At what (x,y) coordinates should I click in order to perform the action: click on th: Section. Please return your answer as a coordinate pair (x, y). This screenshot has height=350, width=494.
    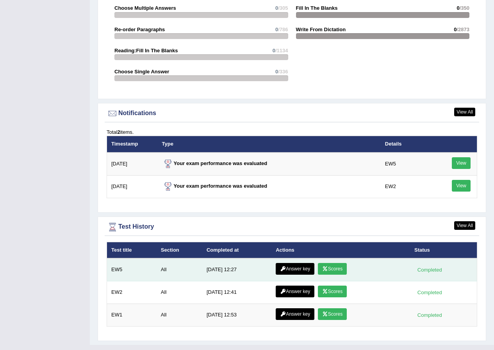
    Looking at the image, I should click on (179, 250).